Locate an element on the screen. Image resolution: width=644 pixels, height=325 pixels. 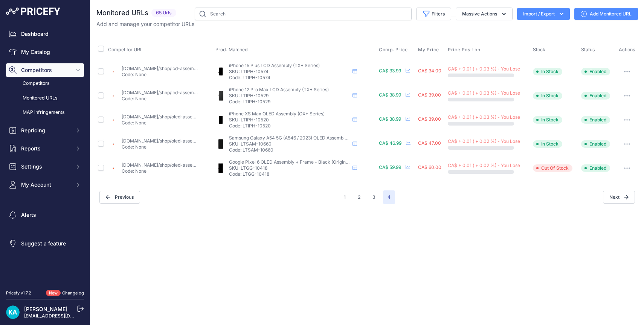
button: My Price is located at coordinates (429, 50).